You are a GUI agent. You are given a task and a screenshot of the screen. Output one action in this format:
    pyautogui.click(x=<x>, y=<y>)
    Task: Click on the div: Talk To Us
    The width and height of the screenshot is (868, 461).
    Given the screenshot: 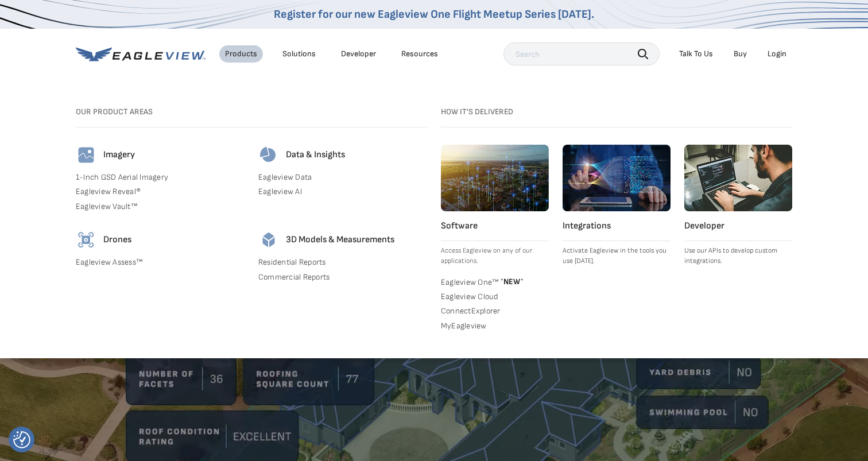 What is the action you would take?
    pyautogui.click(x=696, y=54)
    